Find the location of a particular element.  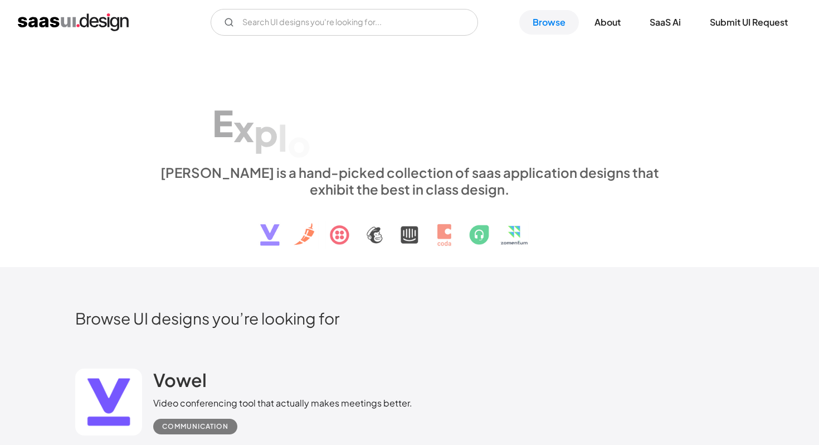

div: E is located at coordinates (223, 123).